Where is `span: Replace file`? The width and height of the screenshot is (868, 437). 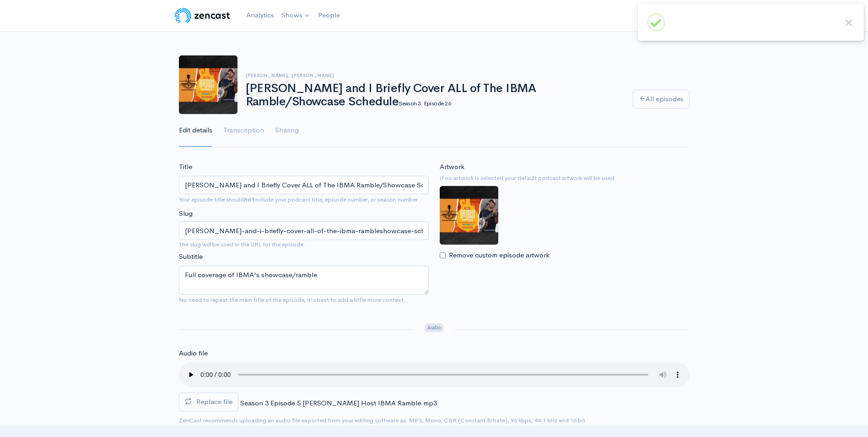 span: Replace file is located at coordinates (214, 401).